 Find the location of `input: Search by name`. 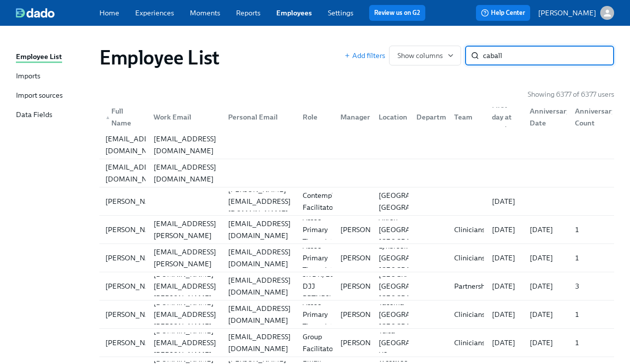

input: Search by name is located at coordinates (548, 55).